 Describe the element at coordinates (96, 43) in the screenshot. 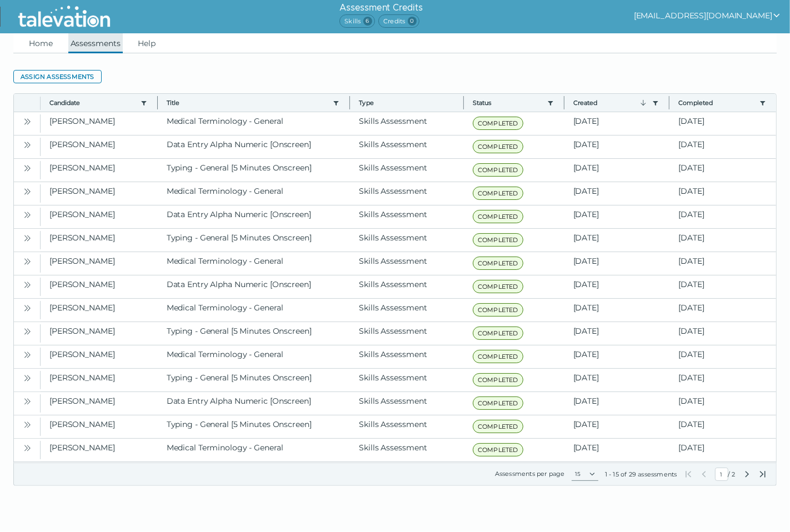

I see `a: Assessments` at that location.